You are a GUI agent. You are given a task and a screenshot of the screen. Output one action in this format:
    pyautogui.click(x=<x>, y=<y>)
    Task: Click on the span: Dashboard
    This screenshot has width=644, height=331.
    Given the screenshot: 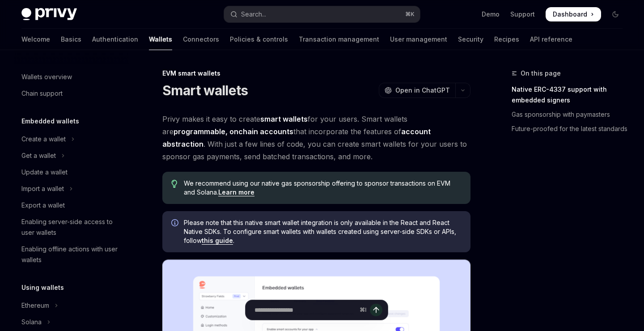 What is the action you would take?
    pyautogui.click(x=570, y=14)
    